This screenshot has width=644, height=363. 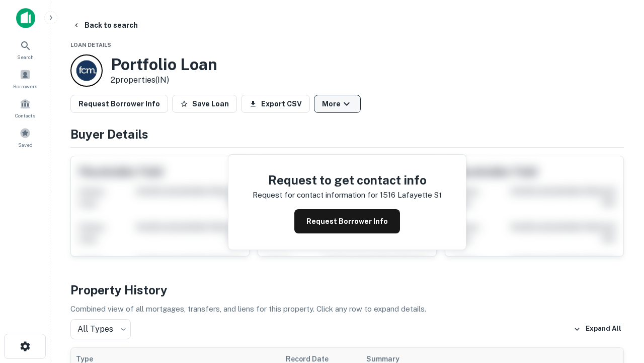 What do you see at coordinates (25, 144) in the screenshot?
I see `span: Saved` at bounding box center [25, 144].